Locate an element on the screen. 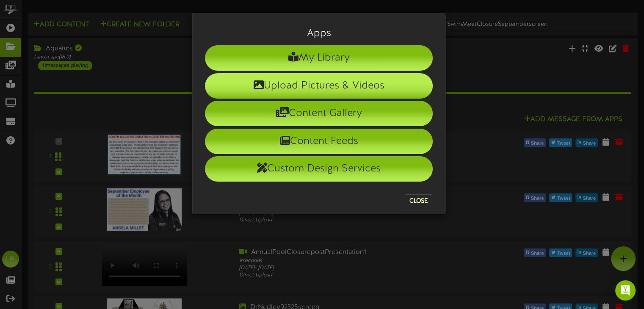  h3: Apps is located at coordinates (319, 34).